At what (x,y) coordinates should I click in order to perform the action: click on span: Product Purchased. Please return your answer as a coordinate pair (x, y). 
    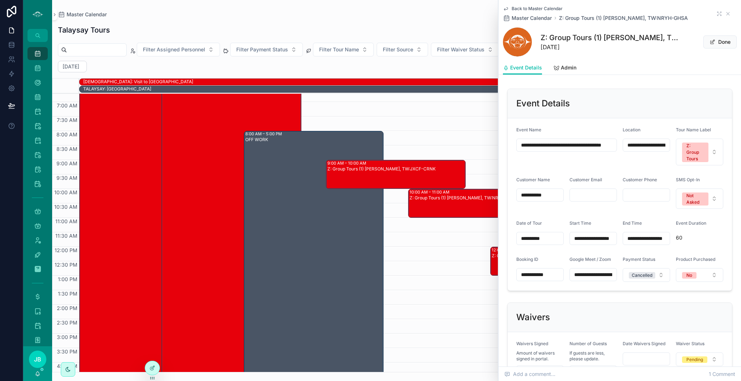
    Looking at the image, I should click on (695, 259).